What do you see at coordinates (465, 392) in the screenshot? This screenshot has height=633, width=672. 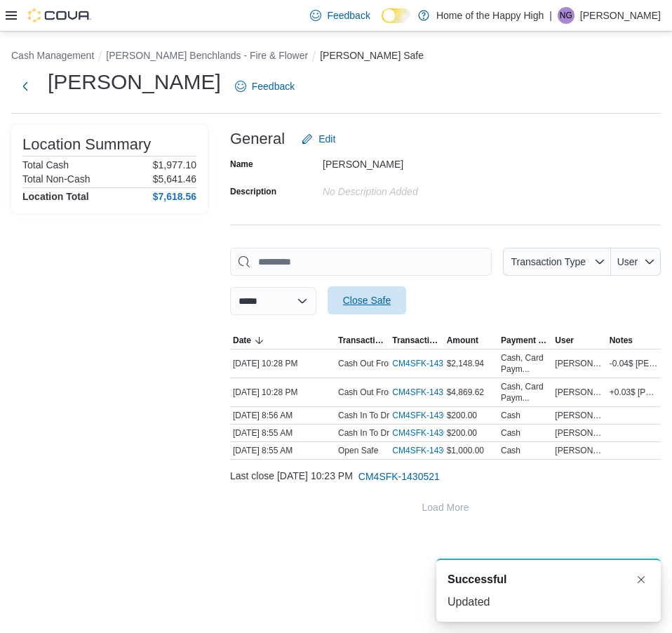 I see `span: $4,869.62` at bounding box center [465, 392].